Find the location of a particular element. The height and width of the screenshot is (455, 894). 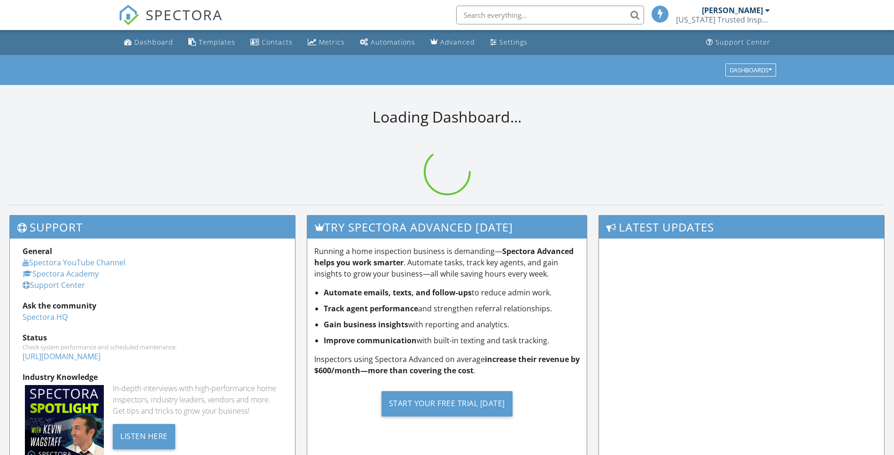

a: Spectora YouTube Channel is located at coordinates (74, 263).